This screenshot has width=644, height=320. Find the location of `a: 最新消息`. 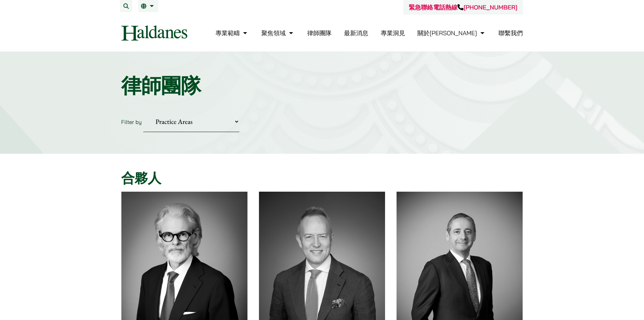

a: 最新消息 is located at coordinates (356, 33).